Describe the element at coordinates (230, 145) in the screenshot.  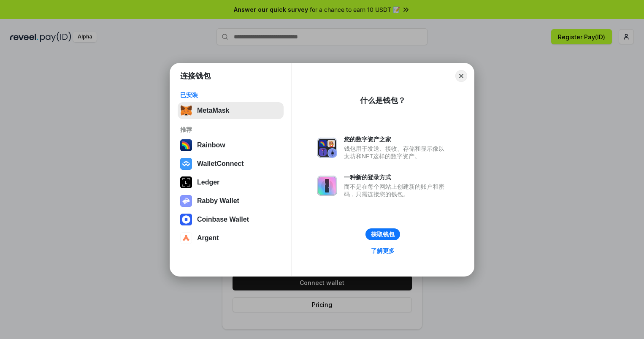
I see `button: Rainbow` at that location.